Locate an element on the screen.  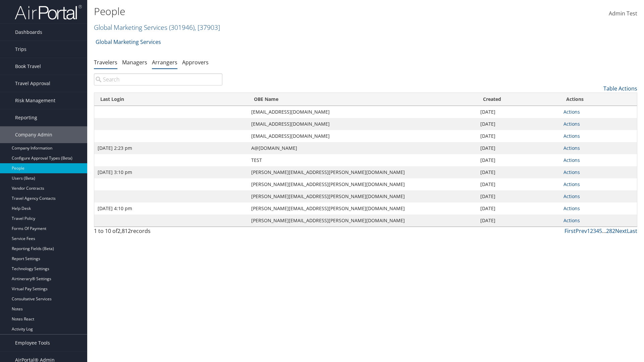
span: Book Travel is located at coordinates (28, 67).